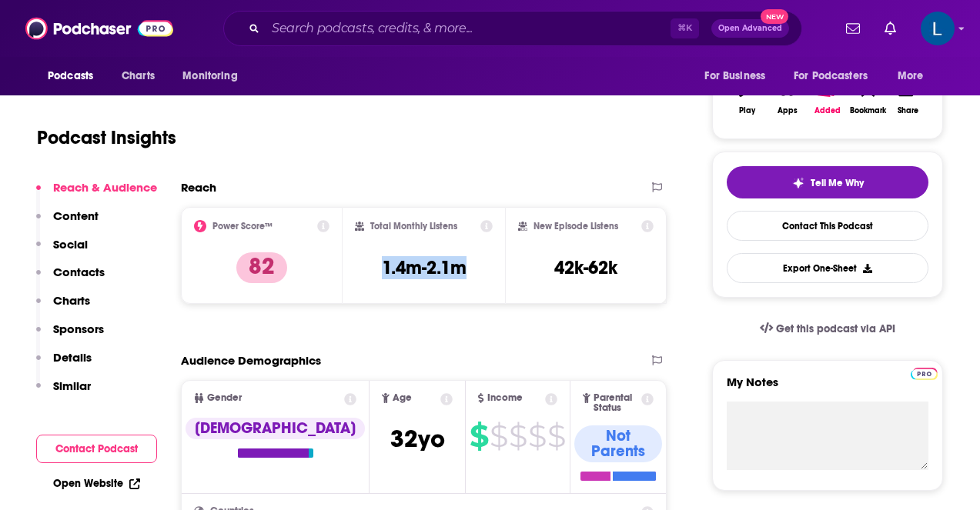 The height and width of the screenshot is (510, 980). What do you see at coordinates (424, 268) in the screenshot?
I see `h3: 1.4m-2.1m` at bounding box center [424, 268].